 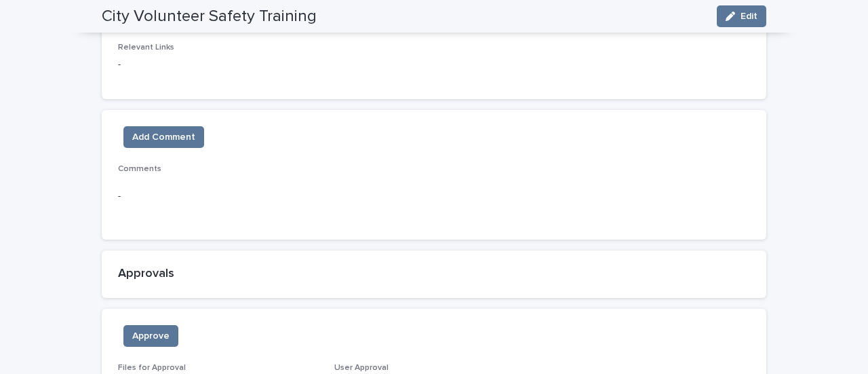 I want to click on span: Relevant Links, so click(x=146, y=48).